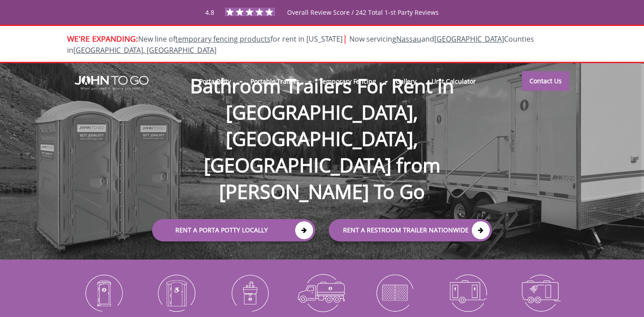 The width and height of the screenshot is (644, 317). I want to click on a: Nassau, so click(409, 39).